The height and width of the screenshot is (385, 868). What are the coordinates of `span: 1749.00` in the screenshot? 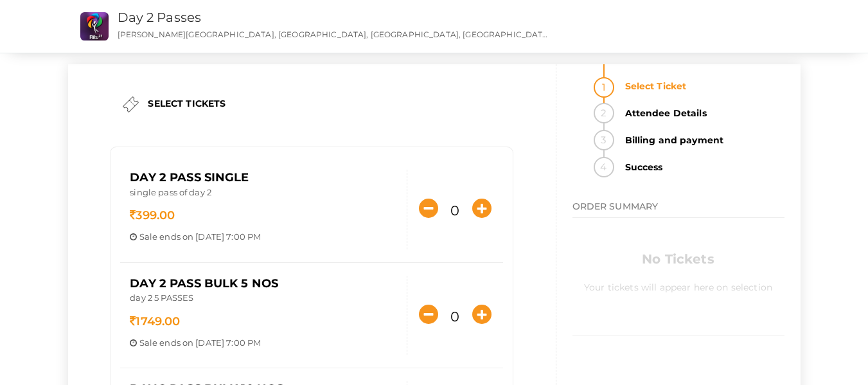 It's located at (155, 321).